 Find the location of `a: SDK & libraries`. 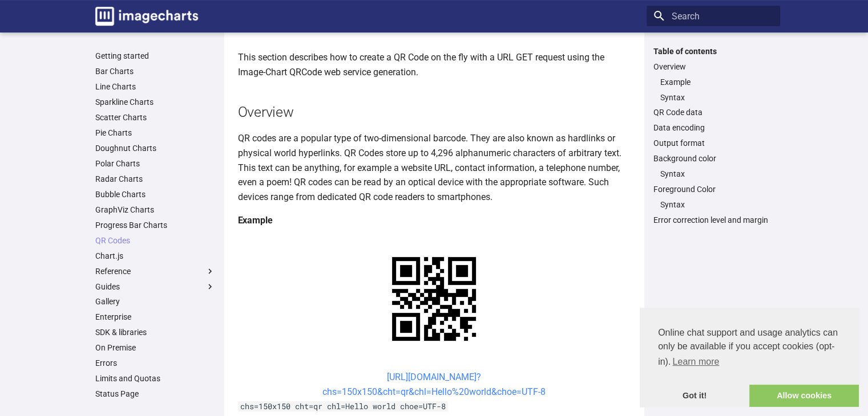

a: SDK & libraries is located at coordinates (155, 332).